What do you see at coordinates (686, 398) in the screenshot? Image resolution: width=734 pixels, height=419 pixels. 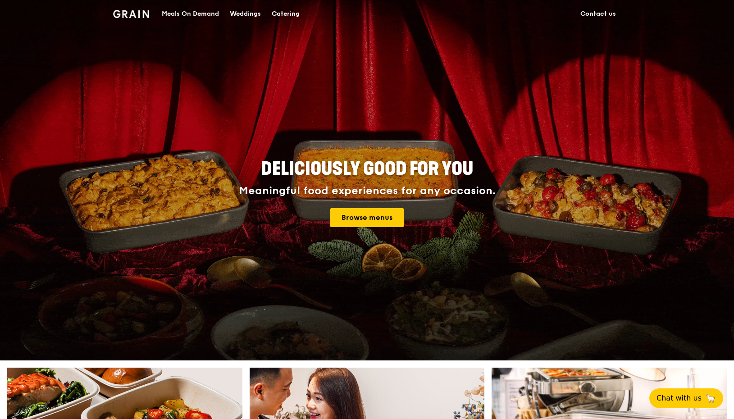 I see `button: Chat with us🦙` at bounding box center [686, 398].